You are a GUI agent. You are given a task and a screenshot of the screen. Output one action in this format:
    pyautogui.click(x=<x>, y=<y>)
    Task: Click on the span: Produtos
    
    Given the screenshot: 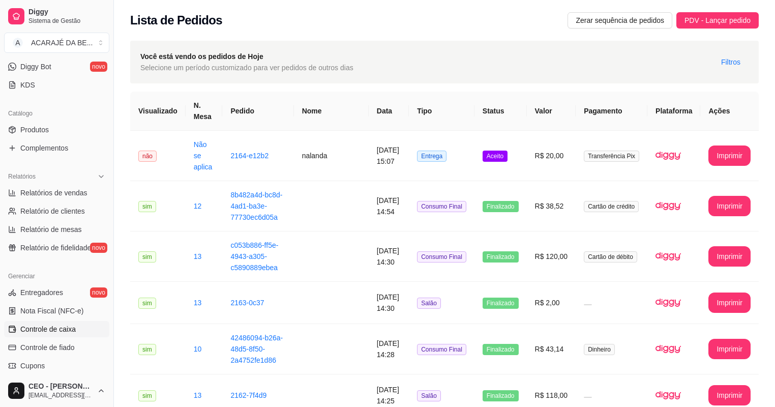 What is the action you would take?
    pyautogui.click(x=35, y=130)
    